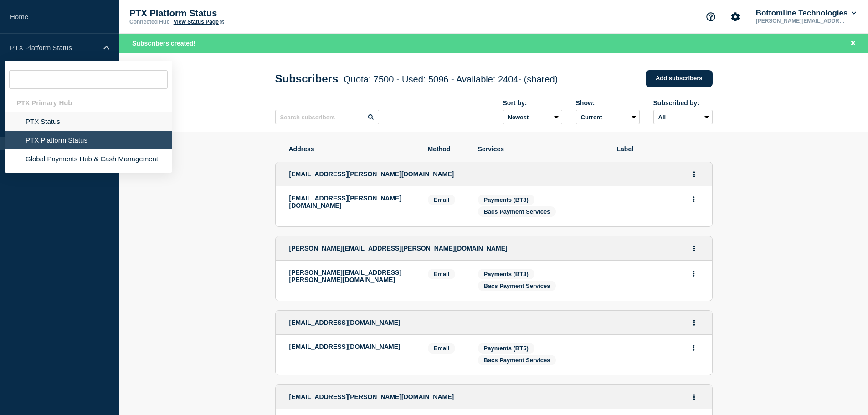 The height and width of the screenshot is (415, 868). I want to click on div: Show:, so click(608, 103).